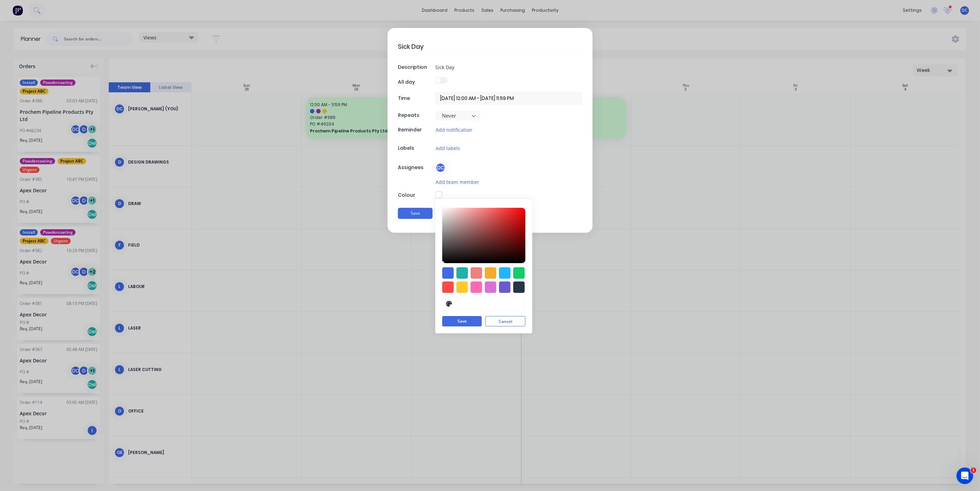 The image size is (980, 491). I want to click on div: Description, so click(416, 67).